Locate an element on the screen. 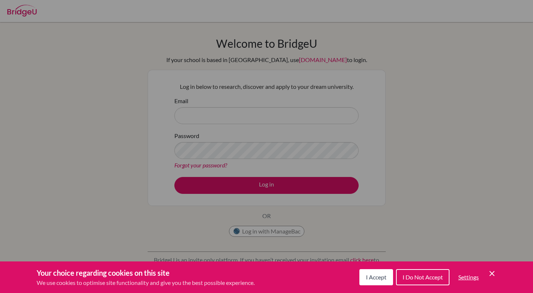  button: I Do Not Accept is located at coordinates (423, 277).